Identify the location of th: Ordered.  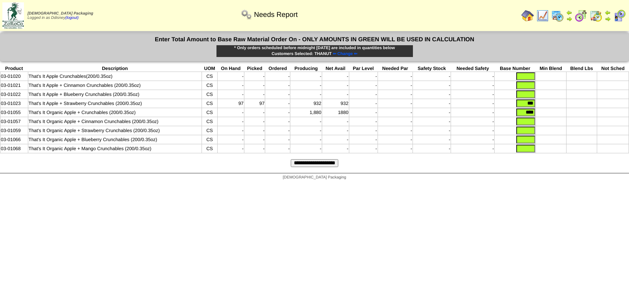
(278, 68).